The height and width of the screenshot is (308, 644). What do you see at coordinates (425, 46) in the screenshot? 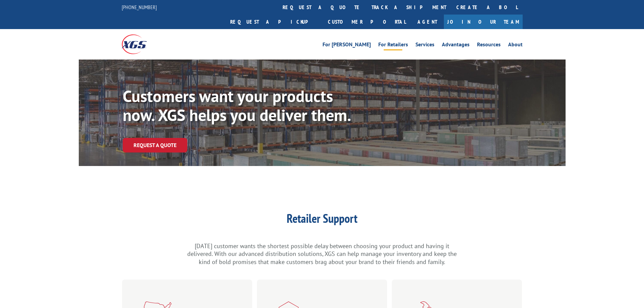
I see `a: Services` at bounding box center [425, 46].